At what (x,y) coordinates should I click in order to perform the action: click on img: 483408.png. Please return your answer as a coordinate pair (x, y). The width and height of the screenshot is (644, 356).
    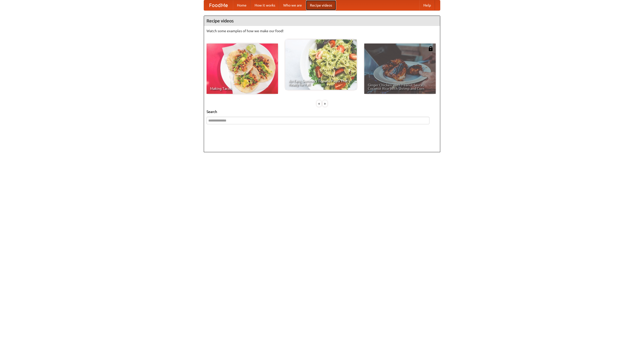
    Looking at the image, I should click on (431, 48).